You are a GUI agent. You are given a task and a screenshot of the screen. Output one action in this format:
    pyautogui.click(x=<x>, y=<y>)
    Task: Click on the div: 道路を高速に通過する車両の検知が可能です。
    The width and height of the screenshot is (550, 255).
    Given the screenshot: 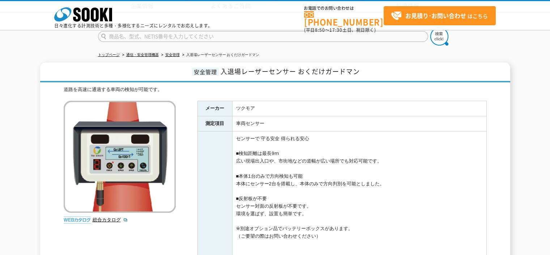 What is the action you would take?
    pyautogui.click(x=275, y=90)
    